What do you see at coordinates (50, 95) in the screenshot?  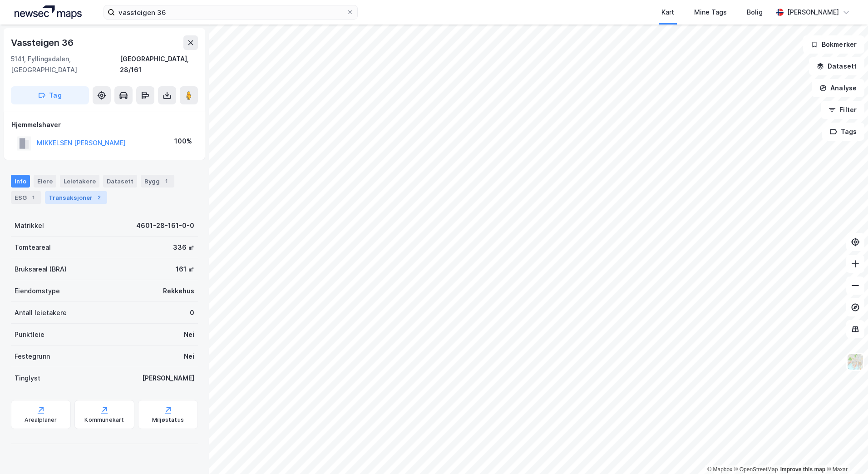 I see `button: Tag` at bounding box center [50, 95].